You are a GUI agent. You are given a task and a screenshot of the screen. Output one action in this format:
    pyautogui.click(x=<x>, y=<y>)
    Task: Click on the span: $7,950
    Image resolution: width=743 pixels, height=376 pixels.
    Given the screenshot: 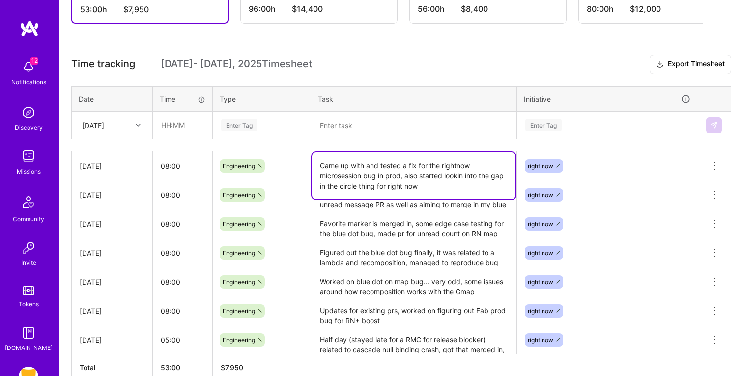 What is the action you would take?
    pyautogui.click(x=136, y=9)
    